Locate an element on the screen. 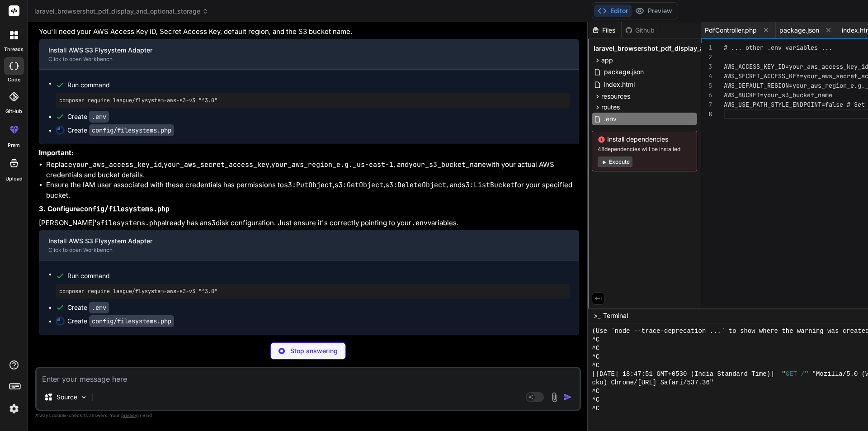 This screenshot has width=868, height=431. div: 5 is located at coordinates (707, 86).